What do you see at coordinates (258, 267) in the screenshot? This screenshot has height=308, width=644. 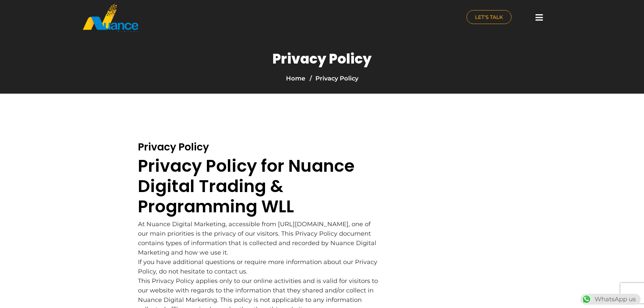 I see `p: If you have additional questions or require more information about our Privacy Policy, do not hes...` at bounding box center [258, 267].